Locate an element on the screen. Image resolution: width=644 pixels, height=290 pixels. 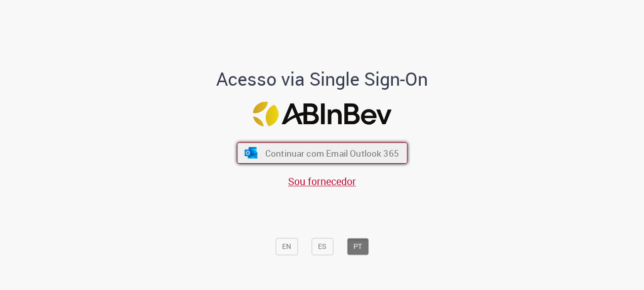
img: ícone Azure/Microsoft 360 is located at coordinates (251, 153).